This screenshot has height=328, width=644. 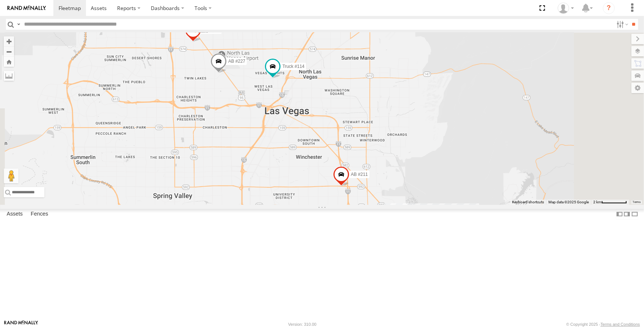 What do you see at coordinates (597, 202) in the screenshot?
I see `span: 2 km` at bounding box center [597, 202].